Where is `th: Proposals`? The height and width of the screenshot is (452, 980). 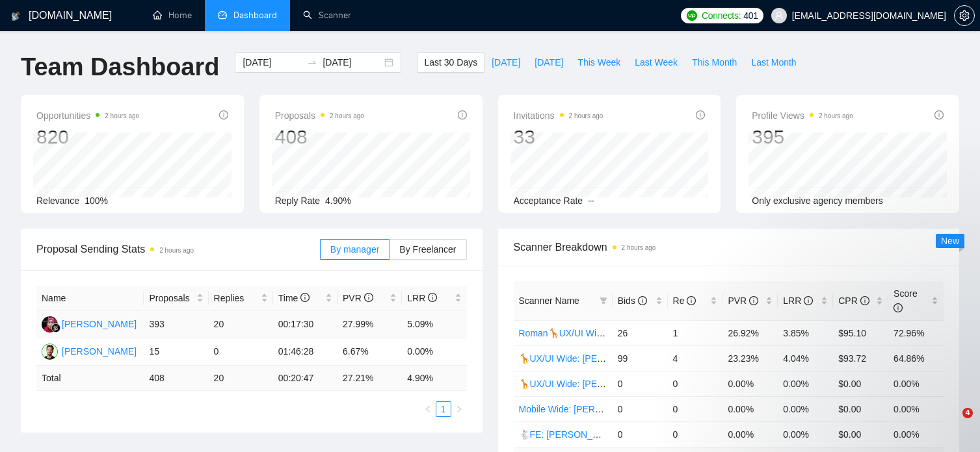 th: Proposals is located at coordinates (175, 298).